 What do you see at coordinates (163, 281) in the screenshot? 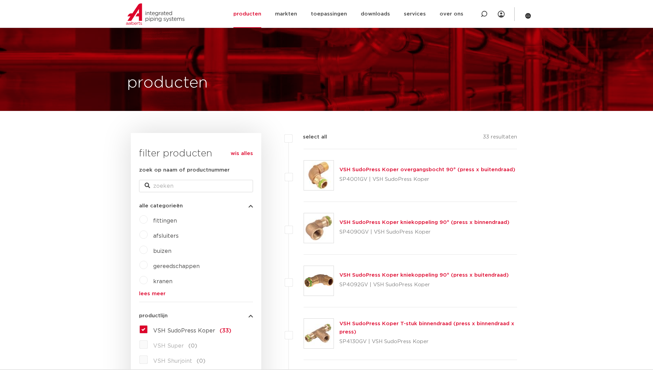
I see `a: kranen` at bounding box center [163, 281].